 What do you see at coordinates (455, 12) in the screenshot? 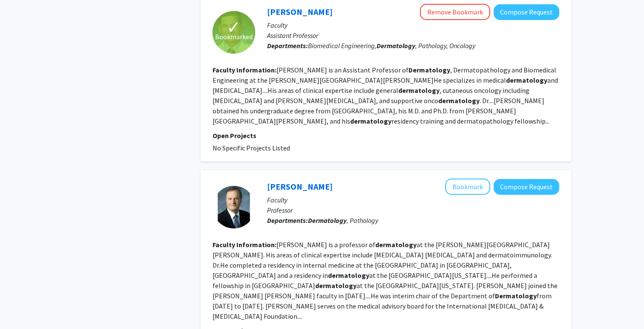
I see `button: Remove Bookmark` at bounding box center [455, 12].